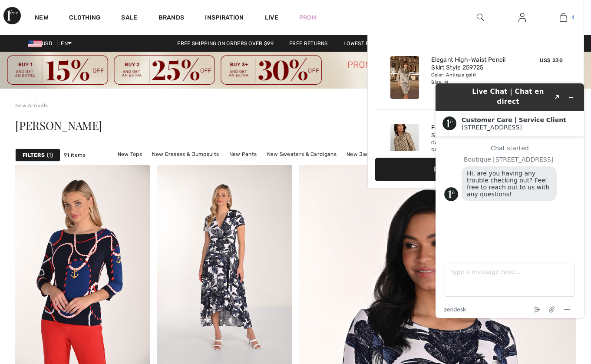  What do you see at coordinates (74, 155) in the screenshot?
I see `span: 91 items` at bounding box center [74, 155].